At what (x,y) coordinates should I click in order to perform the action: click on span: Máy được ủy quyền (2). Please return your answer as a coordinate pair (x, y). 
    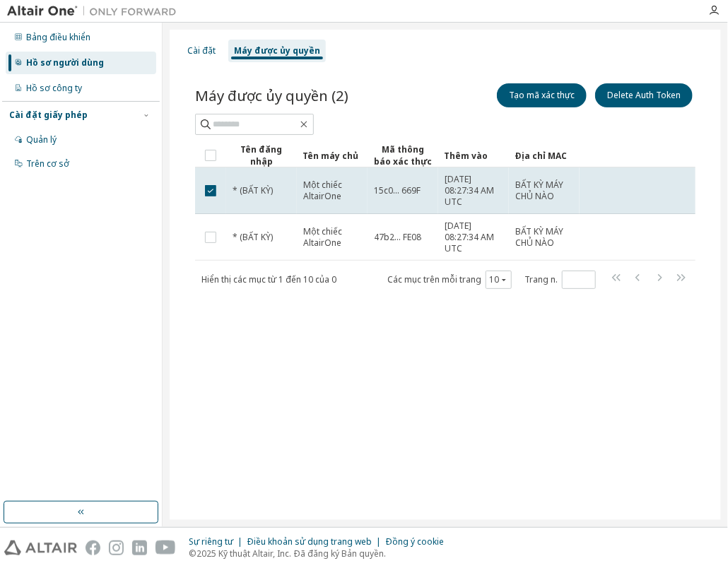
    Looking at the image, I should click on (271, 95).